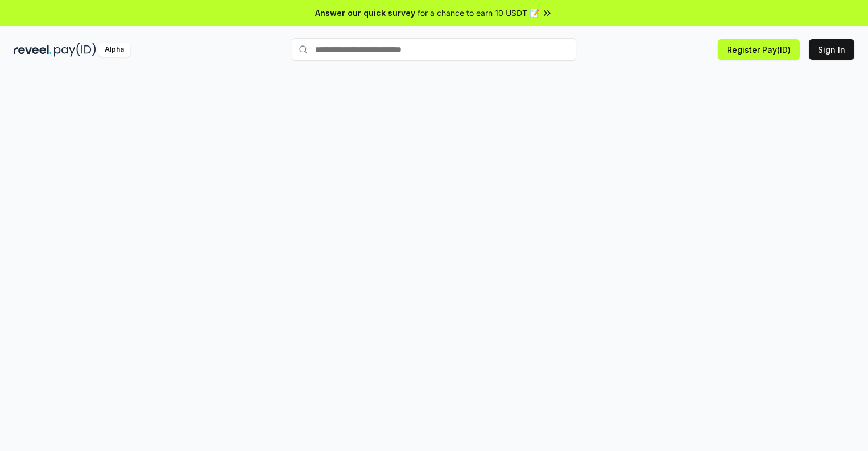 The height and width of the screenshot is (451, 868). Describe the element at coordinates (478, 13) in the screenshot. I see `span: for a chance to earn 10 USDT 📝` at that location.